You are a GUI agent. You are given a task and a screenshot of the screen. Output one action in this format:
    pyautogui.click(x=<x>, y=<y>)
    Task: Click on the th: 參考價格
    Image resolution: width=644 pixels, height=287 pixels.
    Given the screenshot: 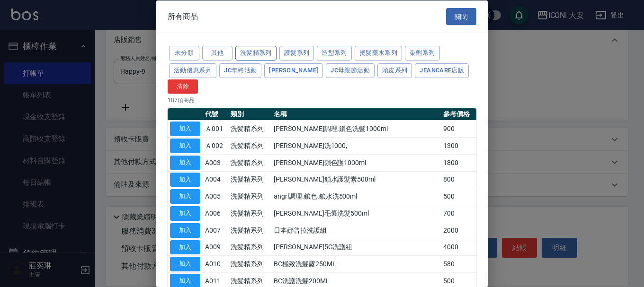 What is the action you would take?
    pyautogui.click(x=459, y=115)
    